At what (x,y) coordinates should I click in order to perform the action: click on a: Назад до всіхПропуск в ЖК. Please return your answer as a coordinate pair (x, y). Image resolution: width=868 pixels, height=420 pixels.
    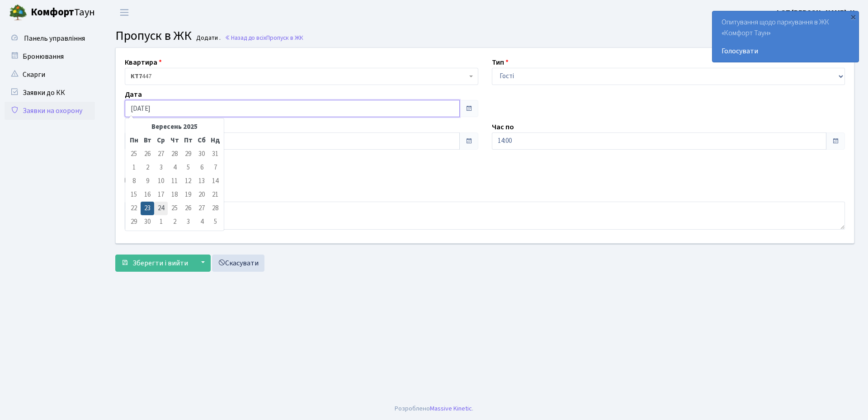
    Looking at the image, I should click on (264, 38).